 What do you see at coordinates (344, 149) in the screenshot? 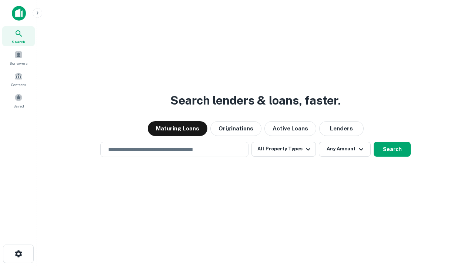
I see `button: Any Amount` at bounding box center [344, 149].